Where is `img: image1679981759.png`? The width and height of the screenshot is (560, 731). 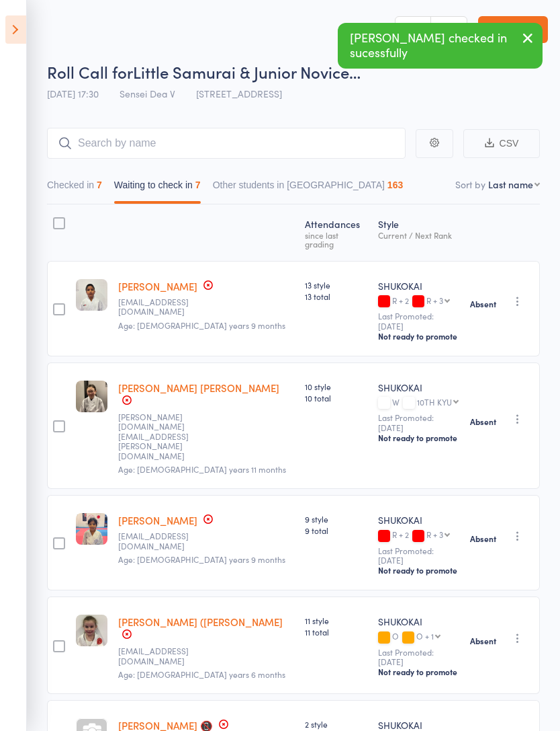 img: image1679981759.png is located at coordinates (91, 630).